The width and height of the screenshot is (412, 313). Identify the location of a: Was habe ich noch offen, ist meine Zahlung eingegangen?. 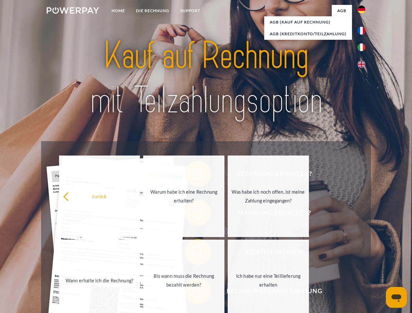
(268, 196).